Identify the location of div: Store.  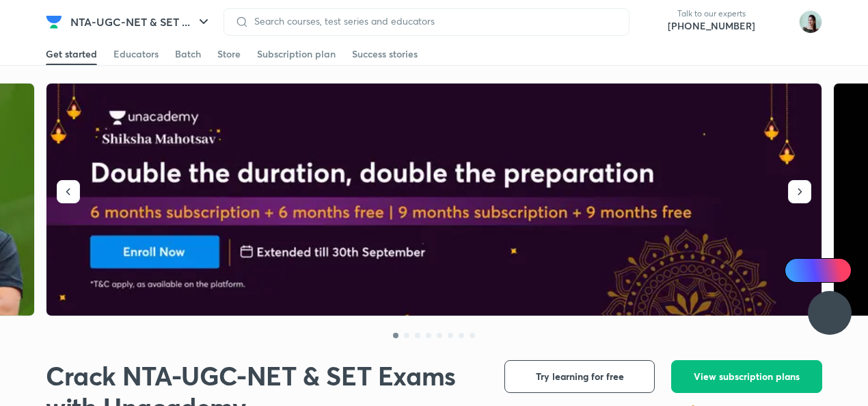
(229, 54).